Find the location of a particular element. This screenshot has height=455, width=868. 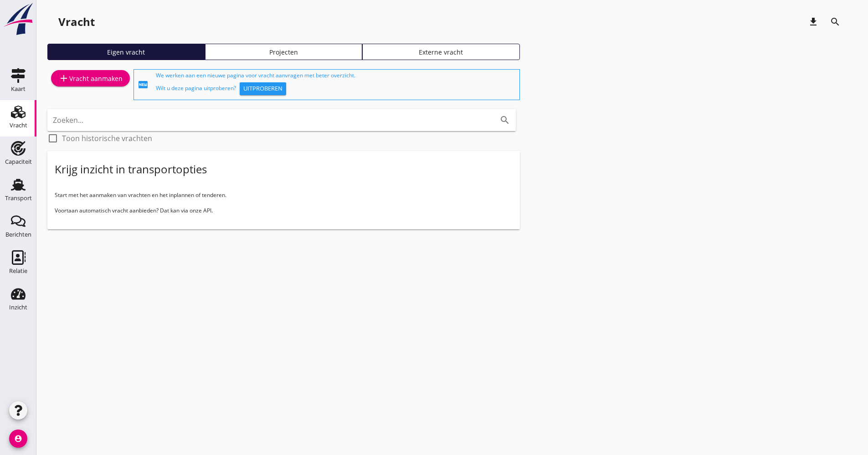

div: Projecten is located at coordinates (284, 52).